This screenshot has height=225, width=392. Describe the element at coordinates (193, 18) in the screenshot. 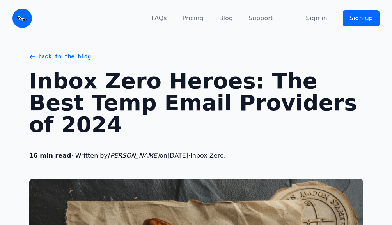

I see `a: Pricing` at that location.